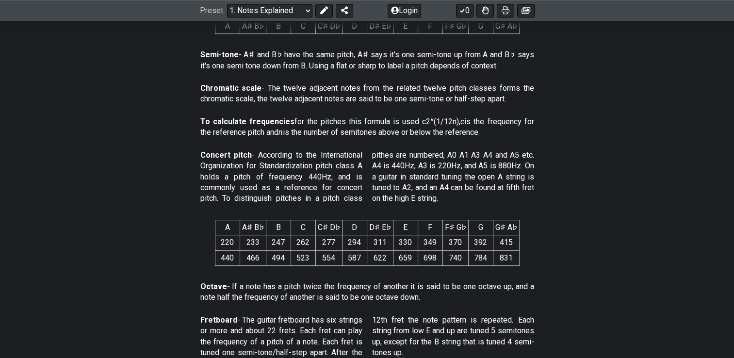  What do you see at coordinates (344, 11) in the screenshot?
I see `button: Share Preset` at bounding box center [344, 11].